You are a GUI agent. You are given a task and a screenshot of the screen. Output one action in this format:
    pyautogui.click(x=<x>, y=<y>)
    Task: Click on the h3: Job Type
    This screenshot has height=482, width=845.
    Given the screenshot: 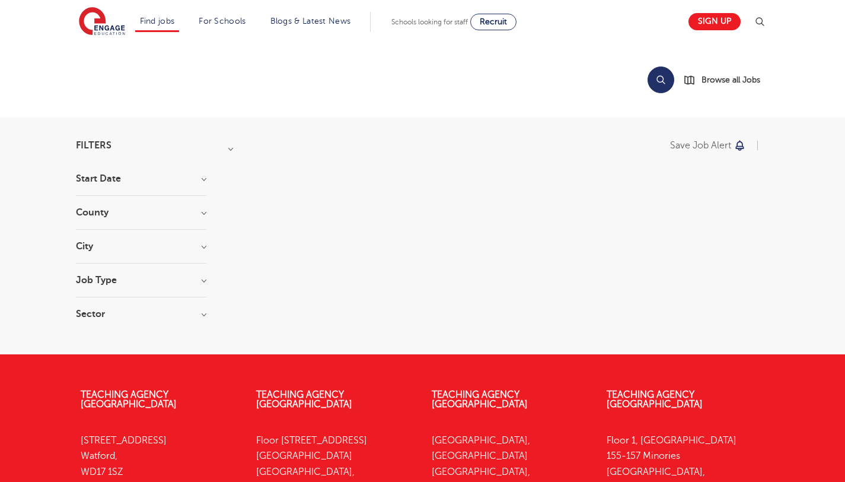 What is the action you would take?
    pyautogui.click(x=141, y=280)
    